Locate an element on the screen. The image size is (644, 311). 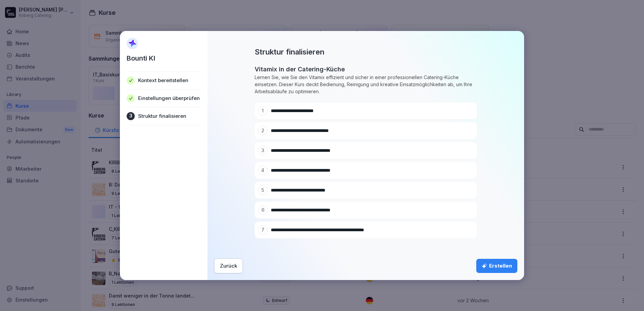
h2: Vitamix in der Catering-Küche is located at coordinates (366, 69).